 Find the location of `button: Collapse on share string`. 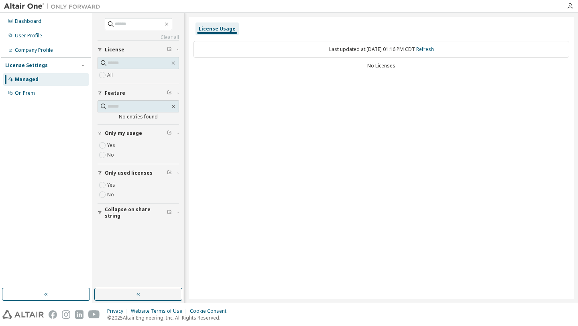

button: Collapse on share string is located at coordinates (138, 213).